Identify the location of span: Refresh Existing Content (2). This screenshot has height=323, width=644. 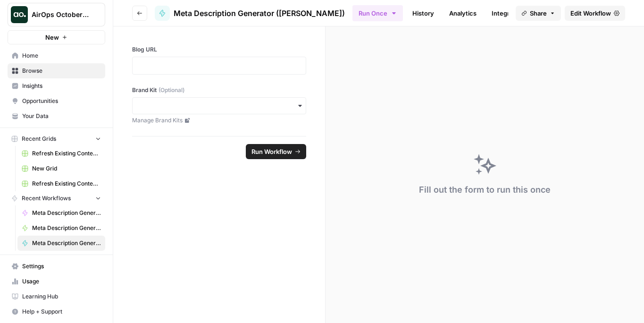
(67, 184).